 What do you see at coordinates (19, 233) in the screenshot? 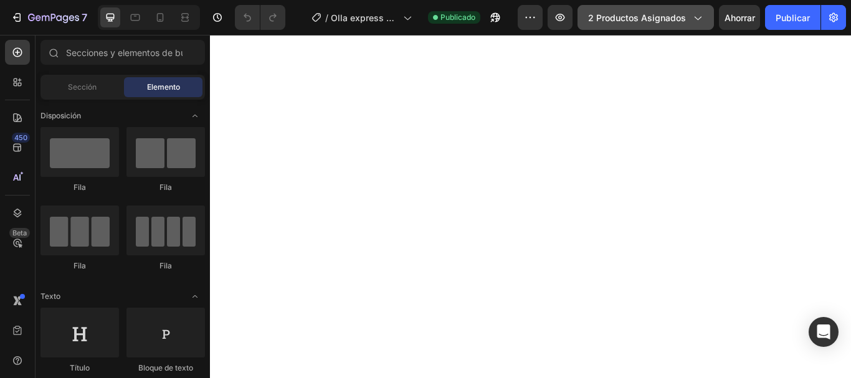
I see `font: Beta` at bounding box center [19, 233].